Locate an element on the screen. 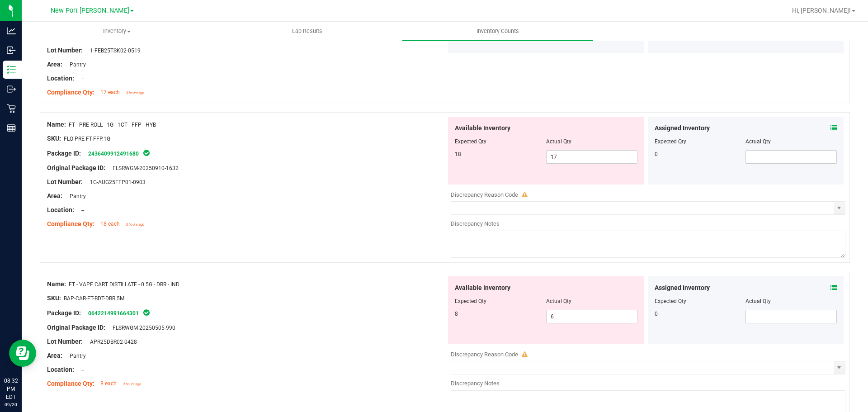 This screenshot has height=412, width=868. inline-svg: Retail is located at coordinates (11, 109).